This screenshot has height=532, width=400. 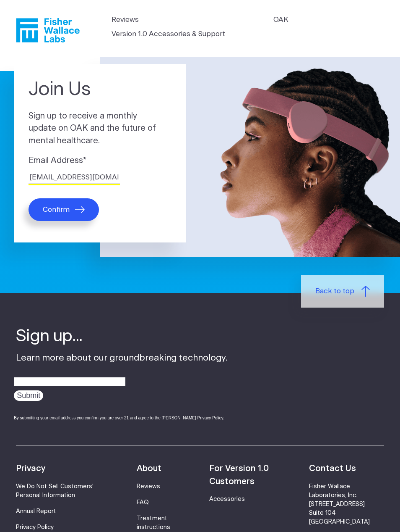 I want to click on h1: Join Us, so click(x=100, y=90).